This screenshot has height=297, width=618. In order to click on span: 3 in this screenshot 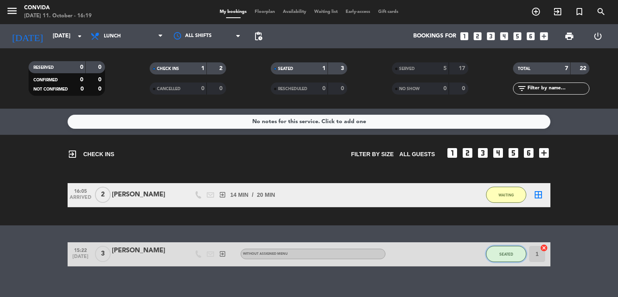, I will do `click(103, 254)`.